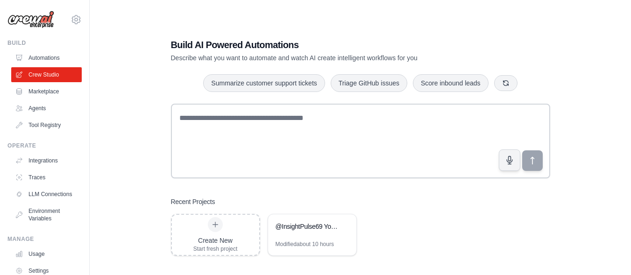 This screenshot has width=631, height=275. I want to click on p: Describe what you want to automate and watch AI create intelligent workflows for you, so click(328, 58).